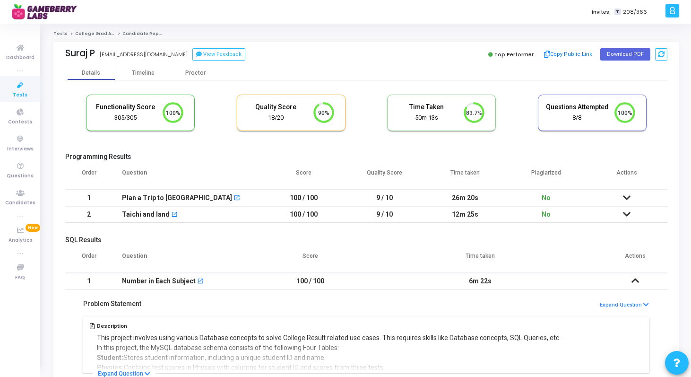  What do you see at coordinates (366, 240) in the screenshot?
I see `h5: SQL Results` at bounding box center [366, 240].